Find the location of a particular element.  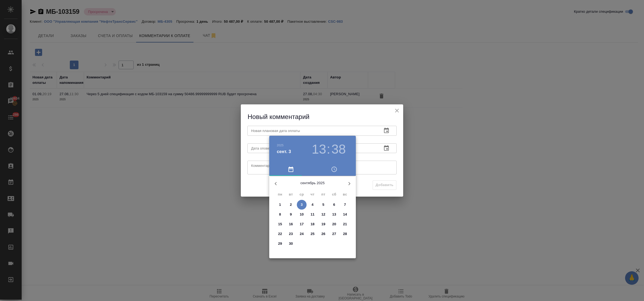

button: 4 is located at coordinates (313, 205).